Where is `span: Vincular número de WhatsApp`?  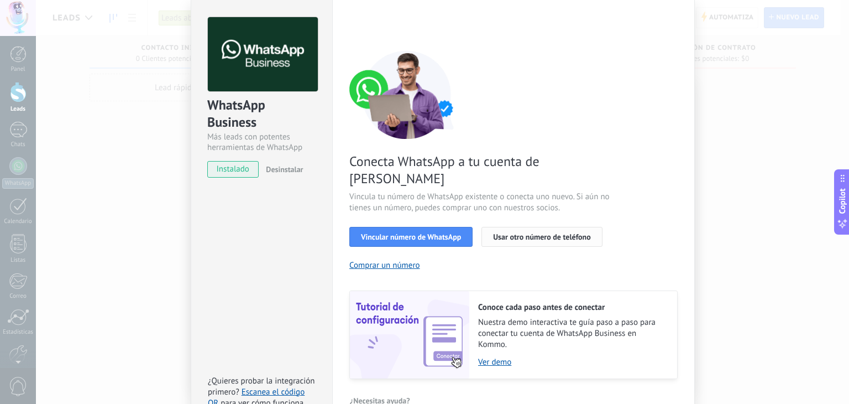
span: Vincular número de WhatsApp is located at coordinates (411, 237).